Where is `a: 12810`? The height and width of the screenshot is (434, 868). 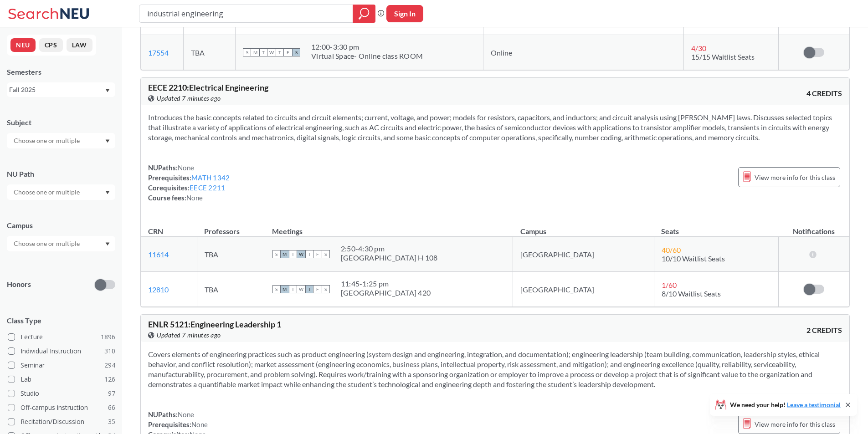 a: 12810 is located at coordinates (158, 289).